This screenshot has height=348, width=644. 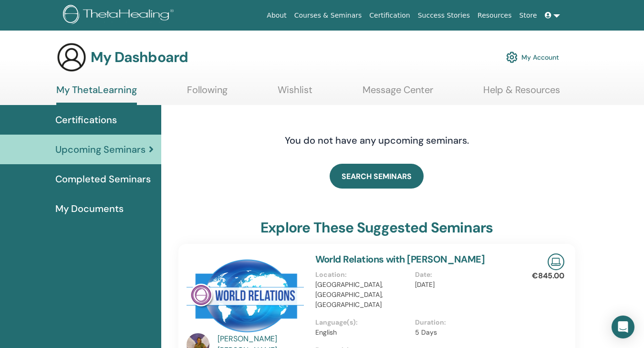 What do you see at coordinates (443, 15) in the screenshot?
I see `a: Success Stories` at bounding box center [443, 15].